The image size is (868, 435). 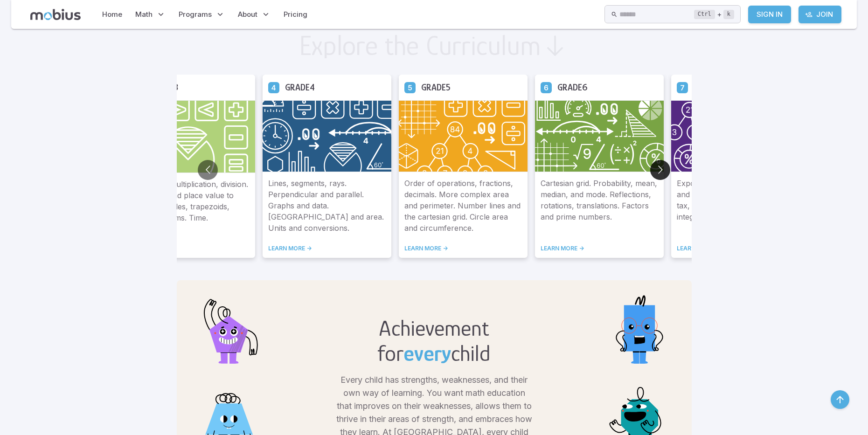 What do you see at coordinates (599, 206) in the screenshot?
I see `p: Cartesian grid. Probability, mean, median, and mode. Reflections, rotations, translations. Factor...` at bounding box center [599, 206].